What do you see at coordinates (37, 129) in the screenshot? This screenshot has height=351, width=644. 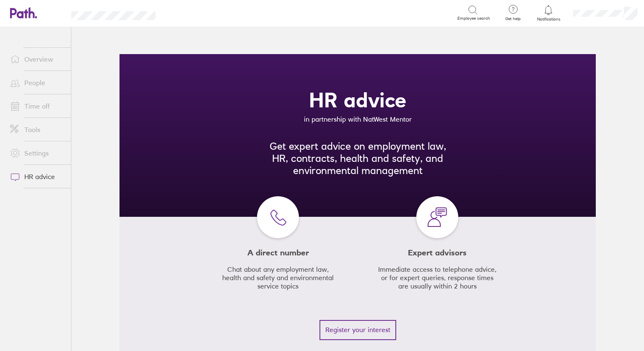 I see `a: Tools` at bounding box center [37, 129].